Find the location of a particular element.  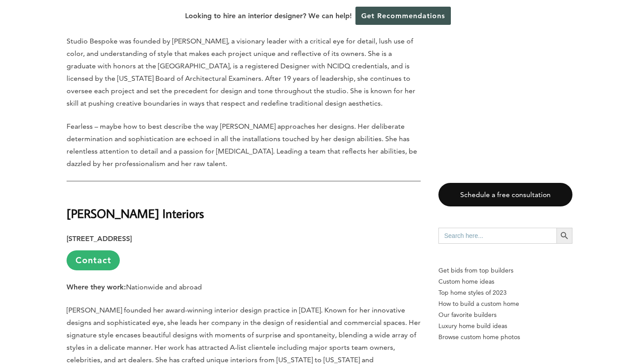

p: How to build a custom home is located at coordinates (506, 303).